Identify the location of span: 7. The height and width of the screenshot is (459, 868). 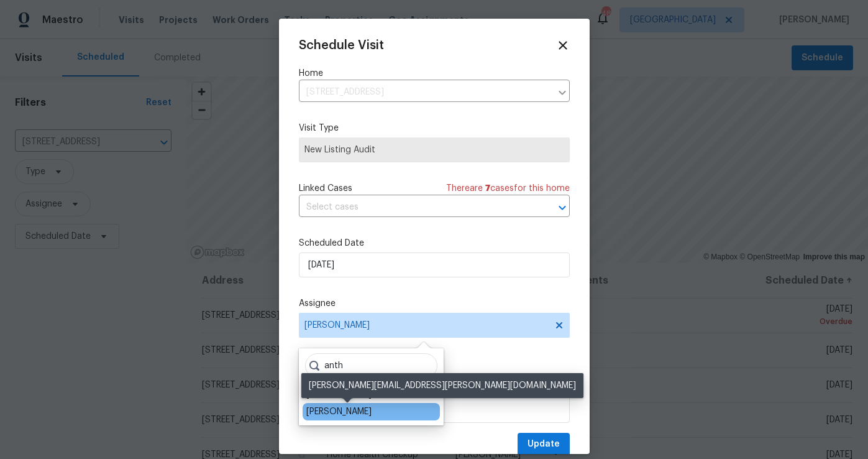
(488, 188).